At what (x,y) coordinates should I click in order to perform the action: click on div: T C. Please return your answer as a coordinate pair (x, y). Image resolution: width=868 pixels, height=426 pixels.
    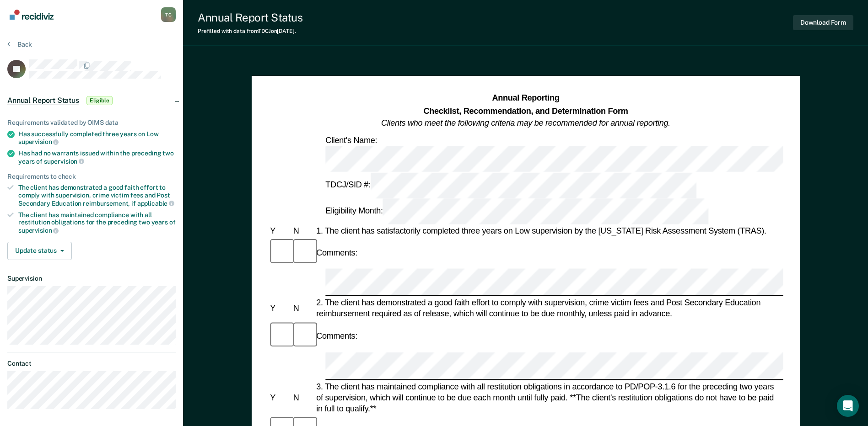
    Looking at the image, I should click on (168, 15).